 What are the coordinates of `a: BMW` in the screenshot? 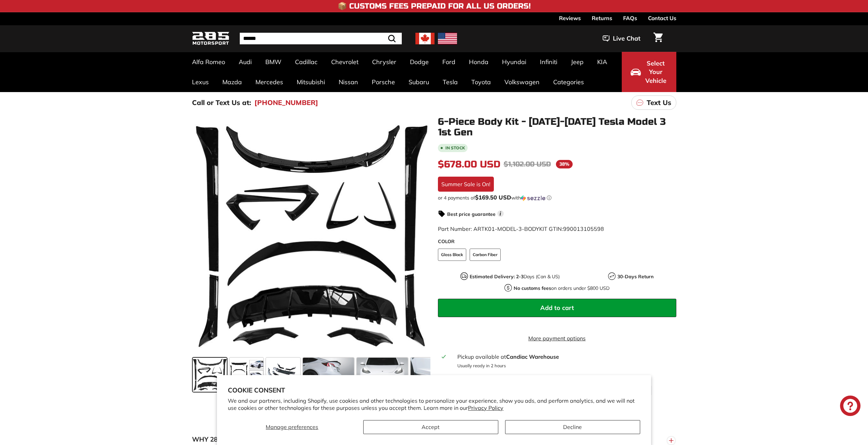 It's located at (274, 62).